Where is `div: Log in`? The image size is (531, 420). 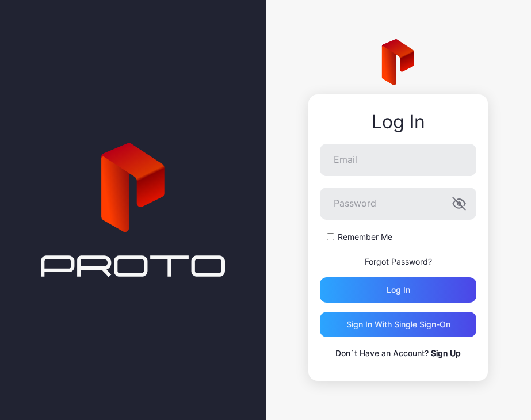
div: Log in is located at coordinates (398, 290).